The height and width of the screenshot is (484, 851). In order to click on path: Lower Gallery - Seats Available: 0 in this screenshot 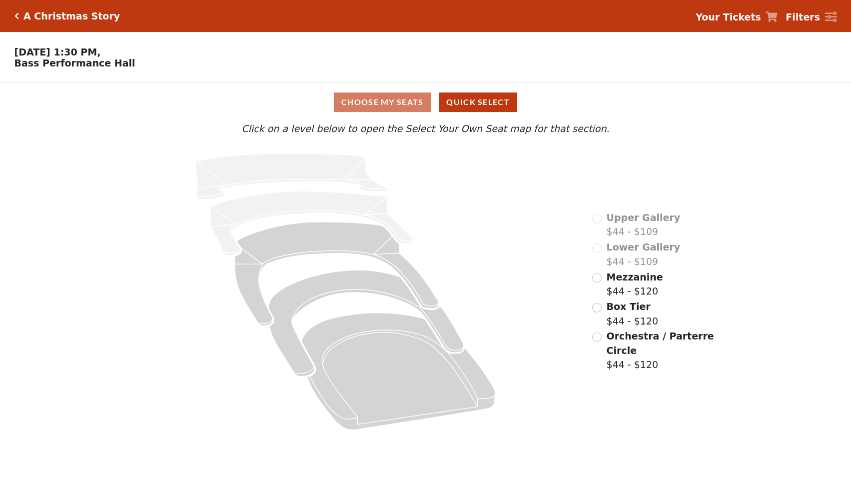, I will do `click(312, 223)`.